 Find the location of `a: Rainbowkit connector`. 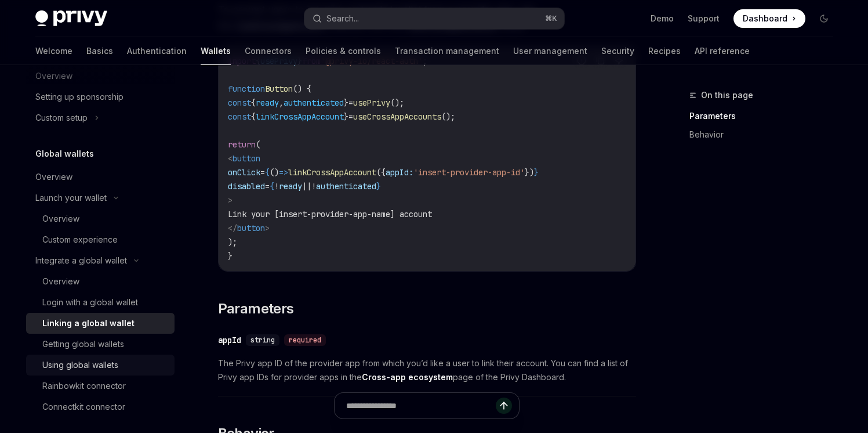

a: Rainbowkit connector is located at coordinates (100, 386).